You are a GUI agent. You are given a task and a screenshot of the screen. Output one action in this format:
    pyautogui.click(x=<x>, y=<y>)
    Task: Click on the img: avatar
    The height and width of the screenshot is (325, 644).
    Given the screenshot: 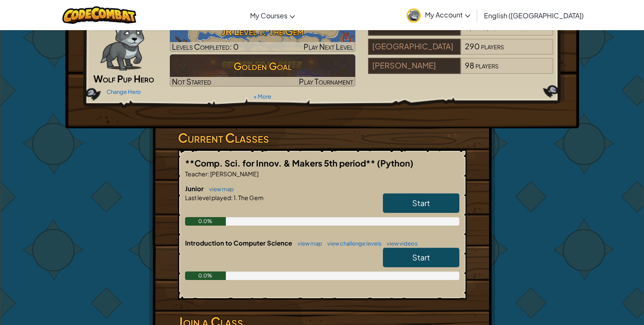 What is the action you would take?
    pyautogui.click(x=413, y=15)
    